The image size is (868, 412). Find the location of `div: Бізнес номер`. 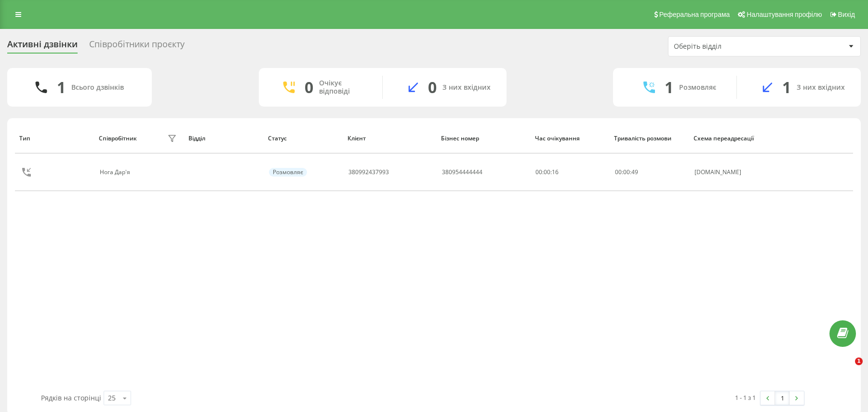

div: Бізнес номер is located at coordinates (483, 138).